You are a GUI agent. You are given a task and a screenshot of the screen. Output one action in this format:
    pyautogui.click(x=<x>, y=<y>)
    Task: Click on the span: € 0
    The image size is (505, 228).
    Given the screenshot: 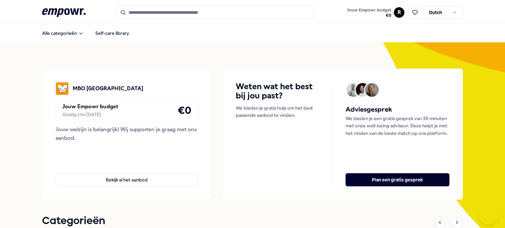 What is the action you would take?
    pyautogui.click(x=369, y=15)
    